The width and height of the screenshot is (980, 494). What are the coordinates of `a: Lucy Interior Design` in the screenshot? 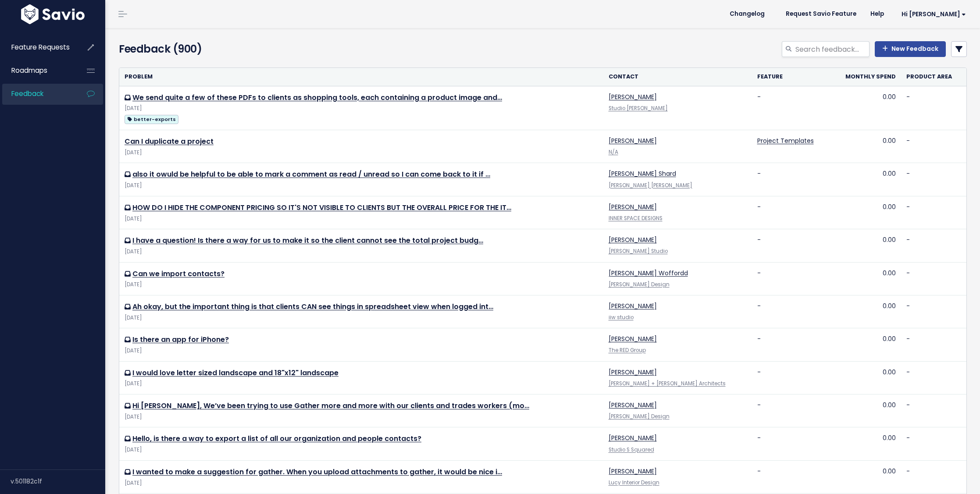 It's located at (634, 483).